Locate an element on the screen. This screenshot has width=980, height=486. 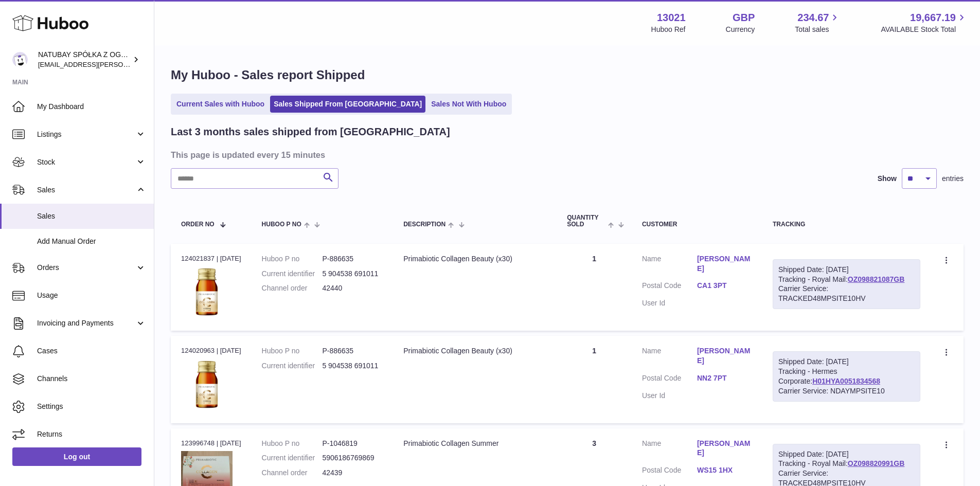
span: Usage is located at coordinates (91, 295).